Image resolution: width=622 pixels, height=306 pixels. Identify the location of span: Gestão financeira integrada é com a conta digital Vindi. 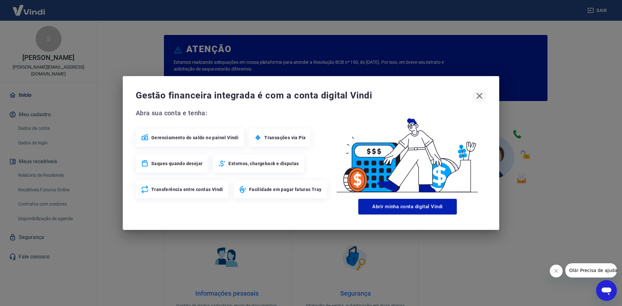
(304, 96).